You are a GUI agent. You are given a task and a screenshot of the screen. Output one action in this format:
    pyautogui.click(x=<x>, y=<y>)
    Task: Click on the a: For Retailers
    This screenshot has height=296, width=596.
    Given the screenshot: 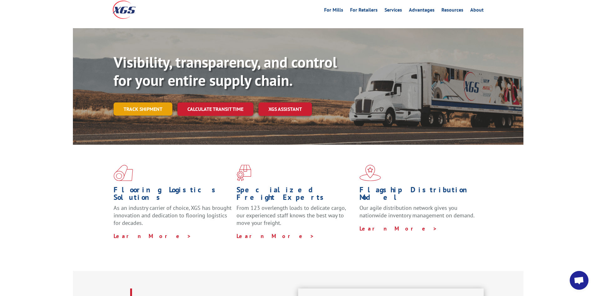 What is the action you would take?
    pyautogui.click(x=364, y=11)
    